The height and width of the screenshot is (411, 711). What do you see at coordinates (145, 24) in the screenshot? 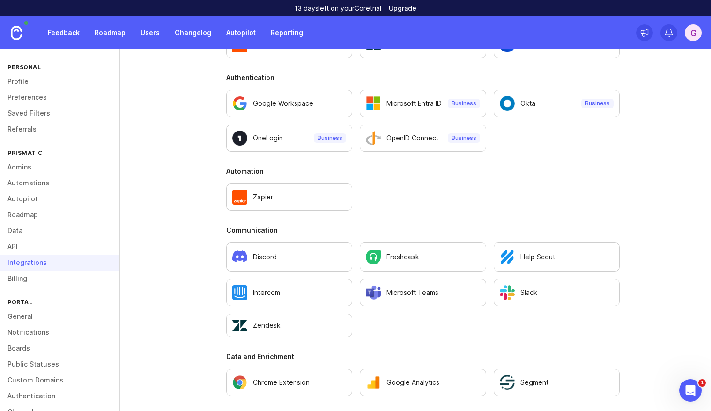
I see `img: Profile image for Jacques` at bounding box center [145, 24].